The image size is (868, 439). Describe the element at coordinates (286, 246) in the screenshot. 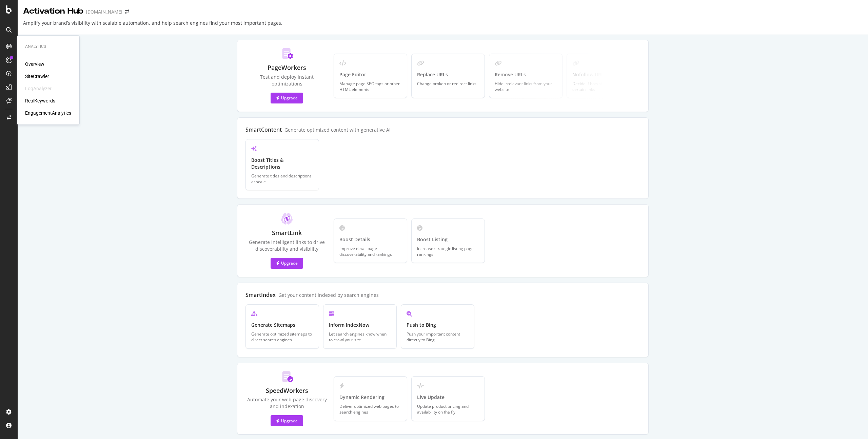

I see `div: Generate intelligent links to drive discoverability and visibility` at that location.